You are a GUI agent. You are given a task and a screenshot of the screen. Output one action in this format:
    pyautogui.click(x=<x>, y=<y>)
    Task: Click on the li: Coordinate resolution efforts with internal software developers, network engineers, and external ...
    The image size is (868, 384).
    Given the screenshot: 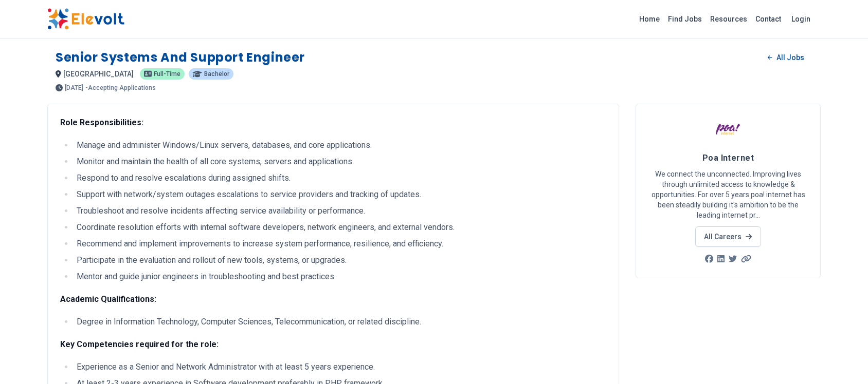 What is the action you would take?
    pyautogui.click(x=340, y=227)
    